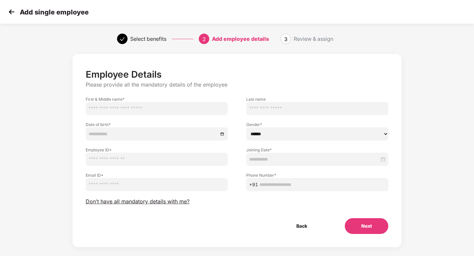 The width and height of the screenshot is (474, 256). What do you see at coordinates (156, 150) in the screenshot?
I see `label: Employee ID` at bounding box center [156, 150].